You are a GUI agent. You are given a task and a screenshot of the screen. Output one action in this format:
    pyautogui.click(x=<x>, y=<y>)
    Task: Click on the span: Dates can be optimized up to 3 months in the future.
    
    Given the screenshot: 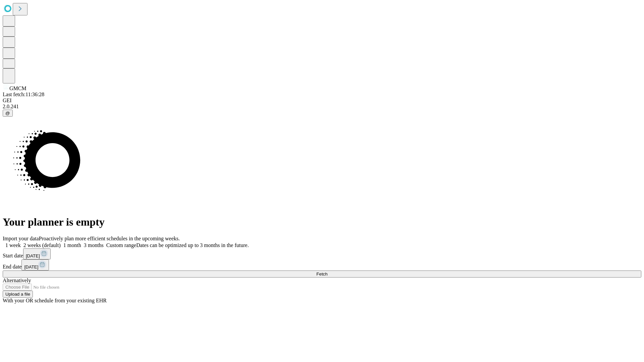 What is the action you would take?
    pyautogui.click(x=192, y=245)
    